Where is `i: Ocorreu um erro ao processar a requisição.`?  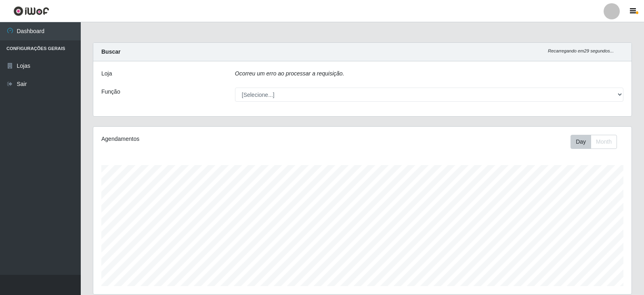 i: Ocorreu um erro ao processar a requisição. is located at coordinates (289, 73).